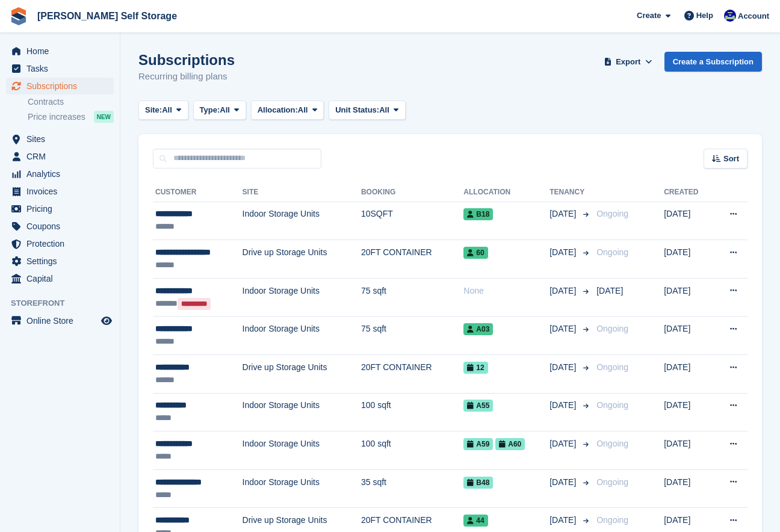 The height and width of the screenshot is (532, 780). Describe the element at coordinates (220, 110) in the screenshot. I see `button: Type: All` at that location.